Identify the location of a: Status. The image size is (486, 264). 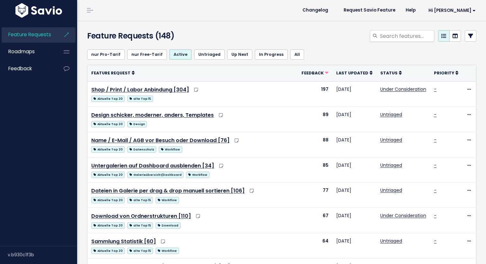
(391, 73).